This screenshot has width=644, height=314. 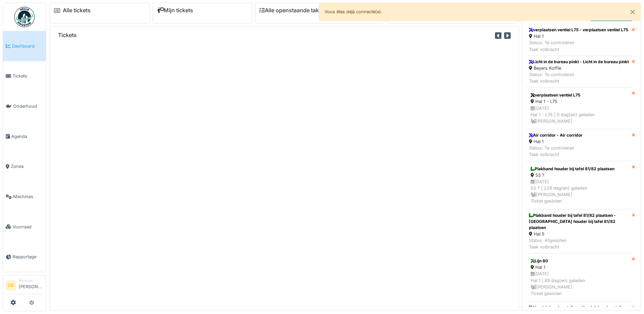 What do you see at coordinates (555, 135) in the screenshot?
I see `div: Air corridor - Air corridor` at bounding box center [555, 135].